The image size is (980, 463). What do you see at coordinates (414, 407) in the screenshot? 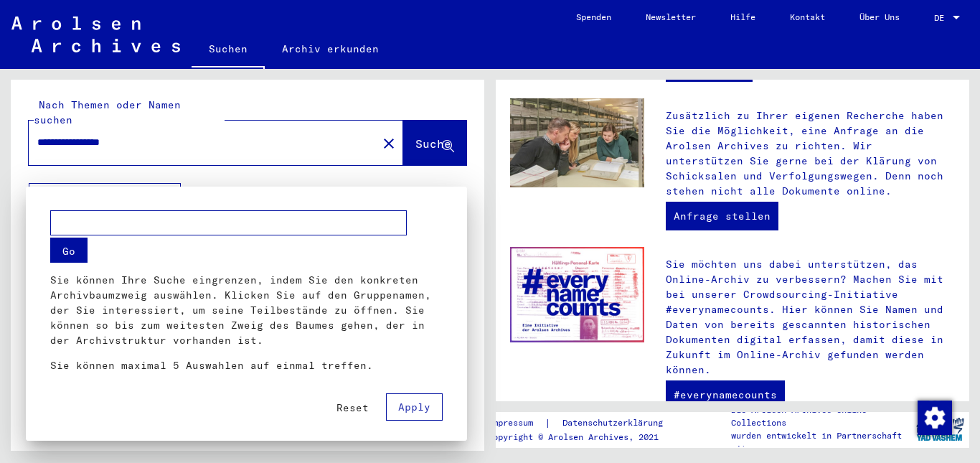
I see `button: Apply` at bounding box center [414, 407].